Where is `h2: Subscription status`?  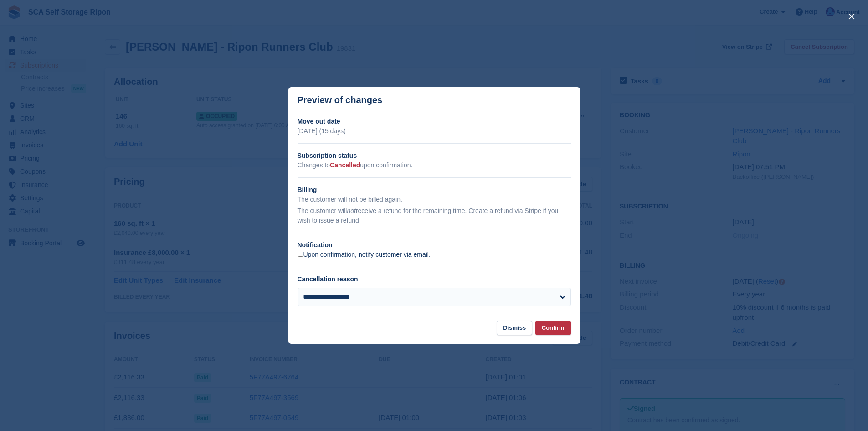
h2: Subscription status is located at coordinates (434, 155).